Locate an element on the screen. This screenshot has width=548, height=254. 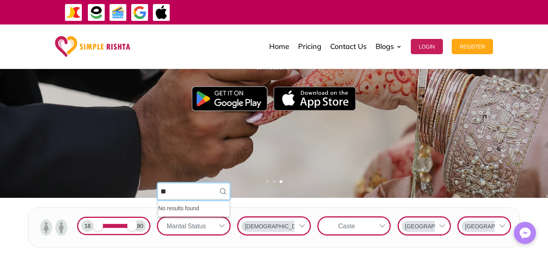
img: Google Play is located at coordinates (229, 99).